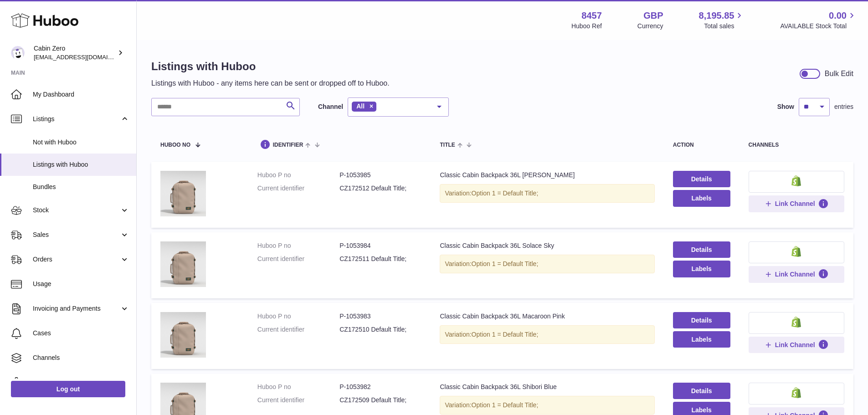  I want to click on span: Total sales, so click(724, 26).